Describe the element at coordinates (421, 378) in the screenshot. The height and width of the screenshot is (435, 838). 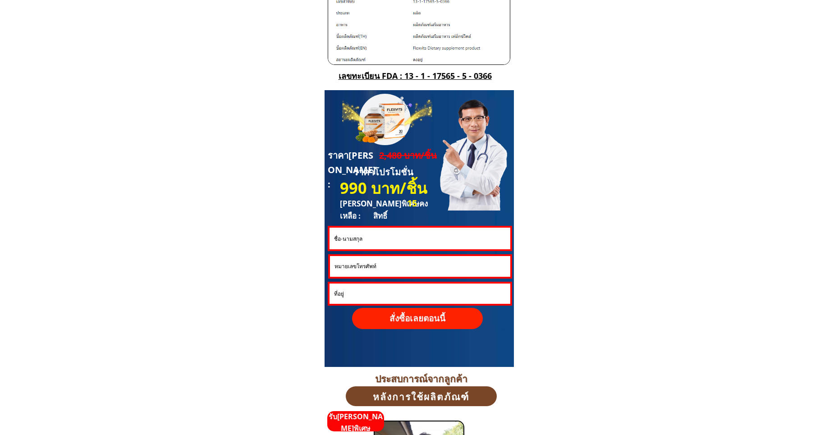
I see `h3: ประสบการณ์จากลูกค้า` at that location.